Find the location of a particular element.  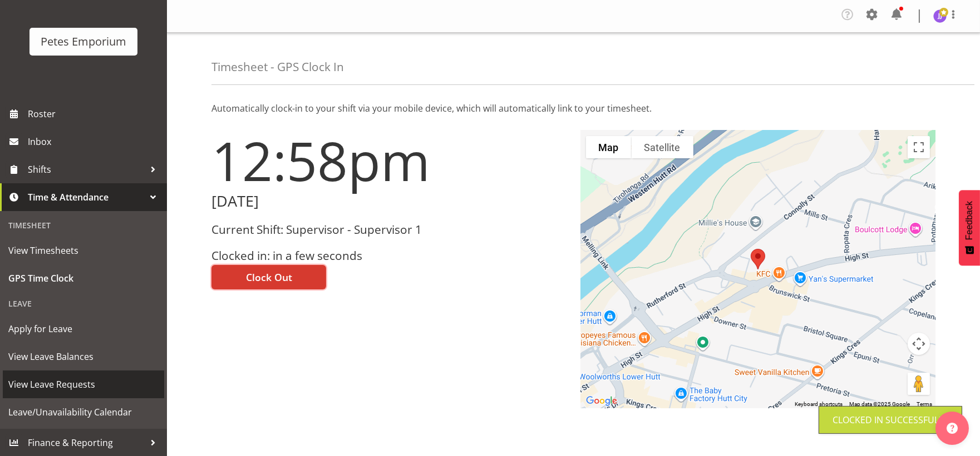

a: Open this area in Google Maps (opens a new window) is located at coordinates (602, 401).